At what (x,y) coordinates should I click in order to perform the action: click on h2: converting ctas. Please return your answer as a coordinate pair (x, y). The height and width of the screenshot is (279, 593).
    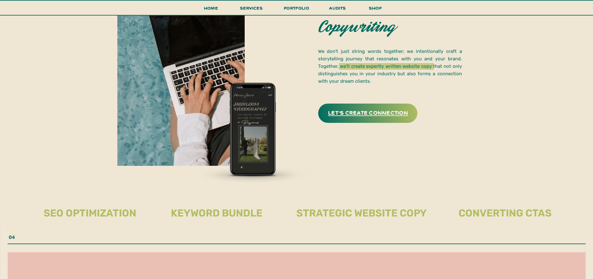
    Looking at the image, I should click on (505, 213).